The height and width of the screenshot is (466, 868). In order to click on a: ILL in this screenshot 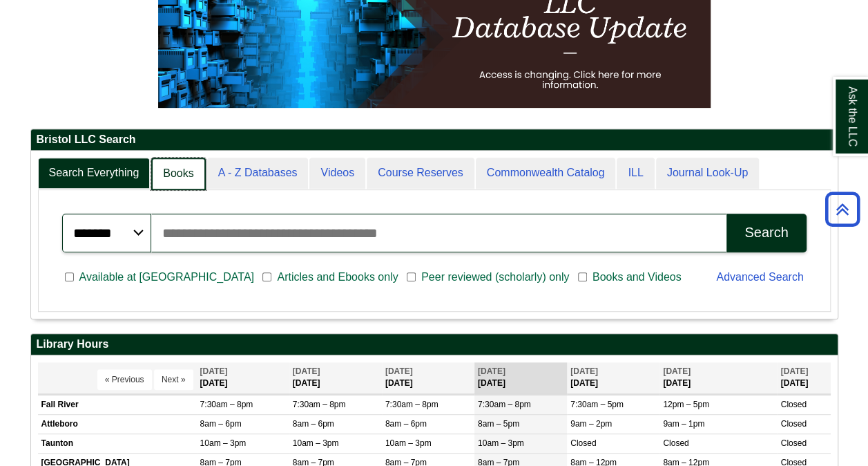, I will do `click(636, 173)`.